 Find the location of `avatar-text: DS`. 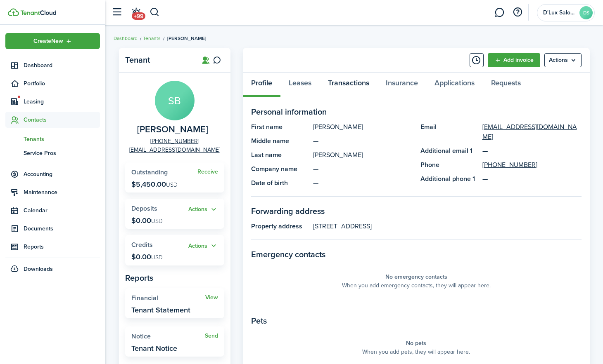

avatar-text: DS is located at coordinates (586, 13).